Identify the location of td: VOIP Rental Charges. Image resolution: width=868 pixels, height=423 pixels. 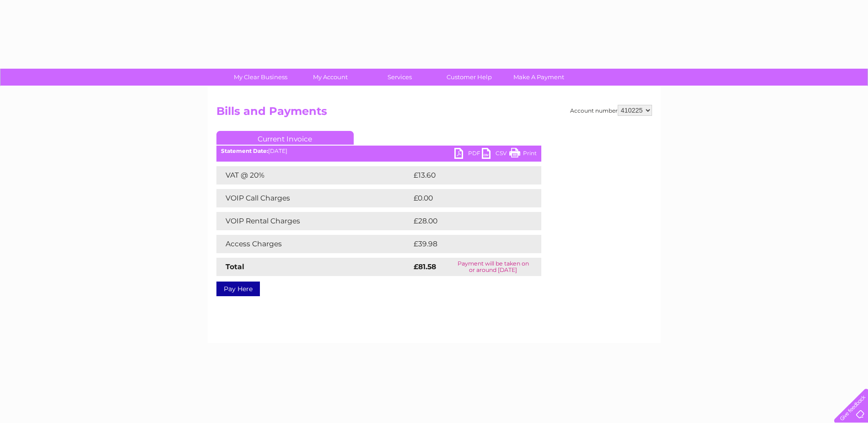
(314, 221).